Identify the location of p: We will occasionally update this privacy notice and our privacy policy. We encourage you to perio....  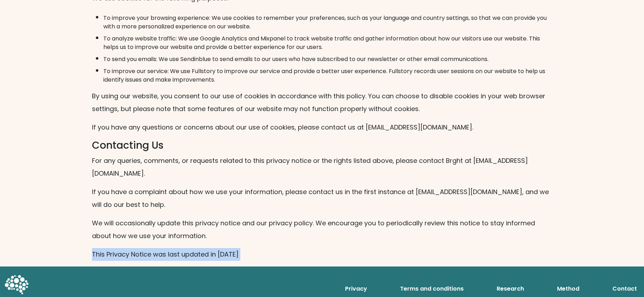
(322, 230).